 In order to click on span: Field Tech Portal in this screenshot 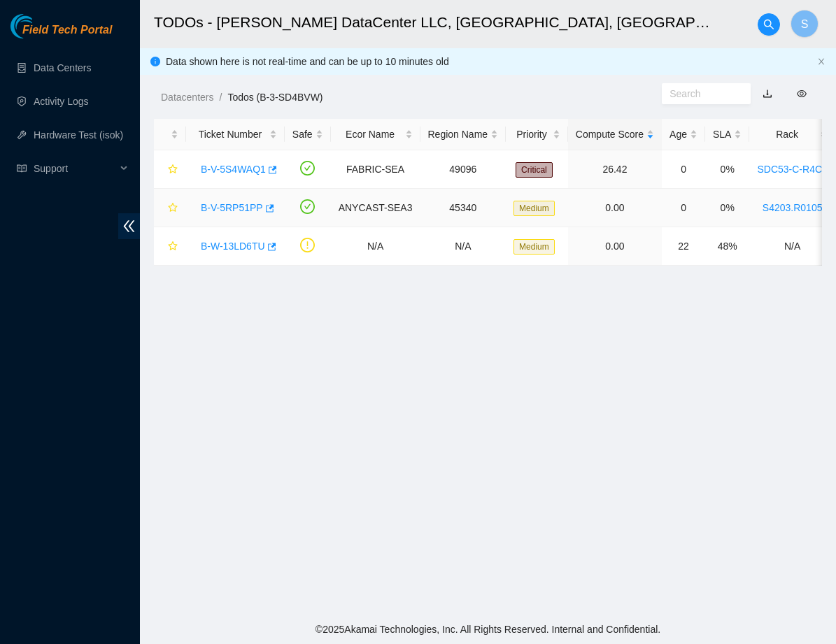, I will do `click(67, 31)`.